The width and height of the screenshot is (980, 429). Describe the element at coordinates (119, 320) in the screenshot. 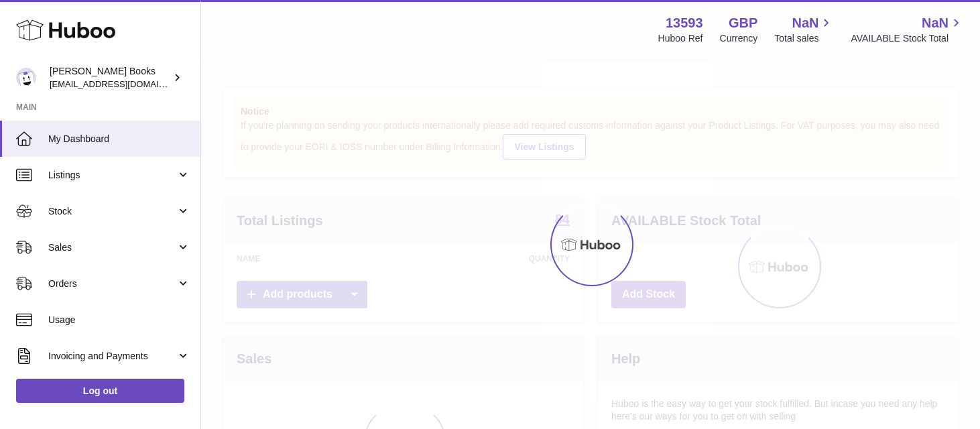

I see `span: Usage` at that location.